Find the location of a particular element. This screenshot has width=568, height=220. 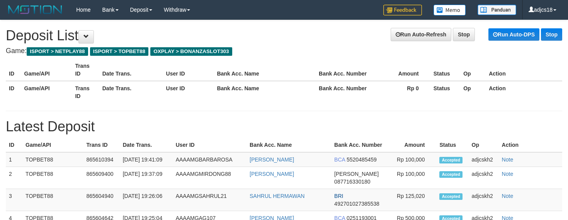

td: 3 is located at coordinates (14, 199).